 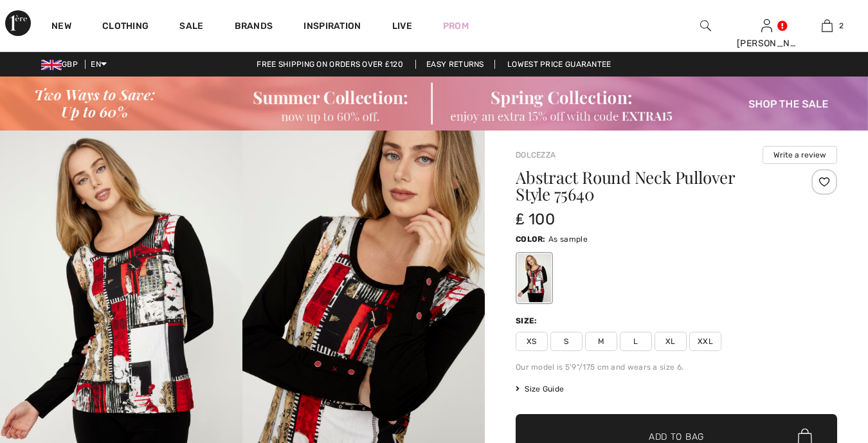 What do you see at coordinates (705, 342) in the screenshot?
I see `span: XXL` at bounding box center [705, 342].